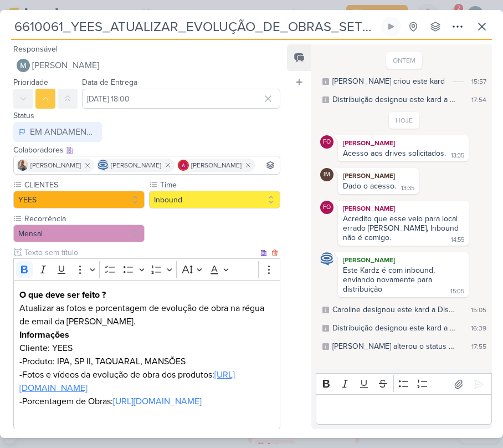 The image size is (503, 448). I want to click on input: Select a date, so click(182, 98).